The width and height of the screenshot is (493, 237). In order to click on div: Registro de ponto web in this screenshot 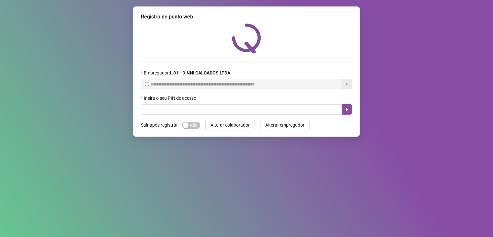, I will do `click(246, 17)`.